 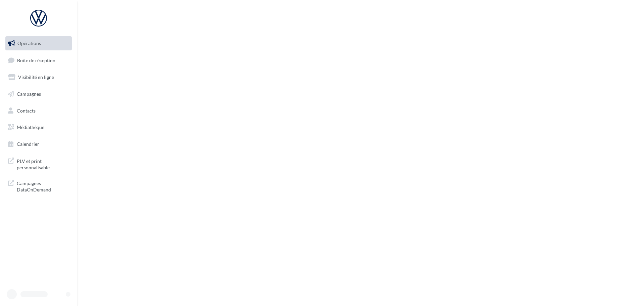 I want to click on a: PLV et print personnalisable, so click(x=39, y=164).